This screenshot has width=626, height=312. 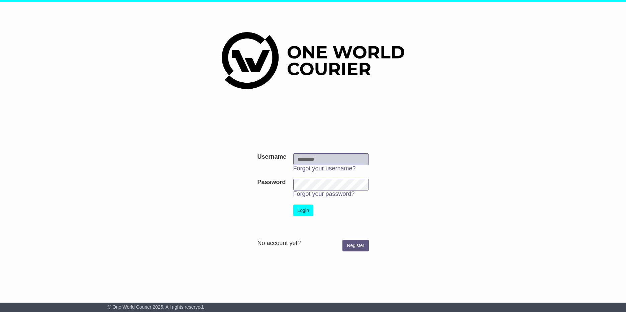 I want to click on a: Register, so click(x=356, y=245).